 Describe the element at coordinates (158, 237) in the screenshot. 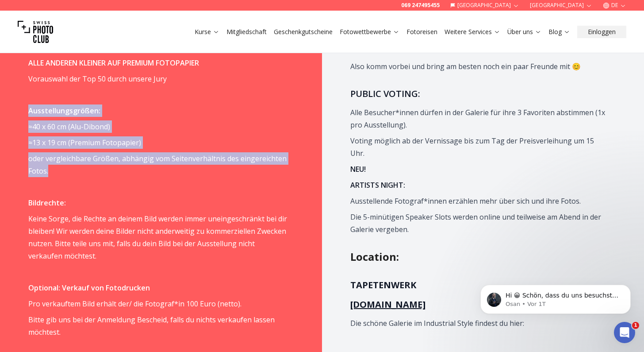

I see `span: Keine Sorge, die Rechte an deinem Bild werden immer uneingeschränkt bei dir bleiben! Wir werden d...` at that location.